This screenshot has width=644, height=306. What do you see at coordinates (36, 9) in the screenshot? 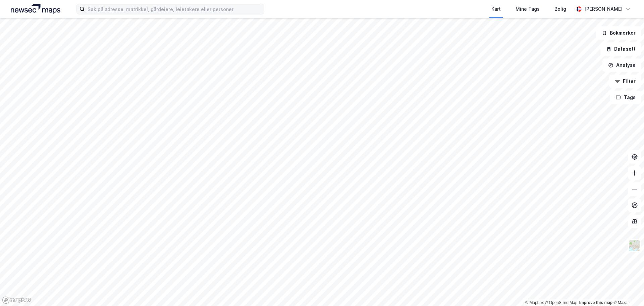
I see `img: logo.a4113a55bc3d86da70a041830d287a7e.svg` at bounding box center [36, 9].